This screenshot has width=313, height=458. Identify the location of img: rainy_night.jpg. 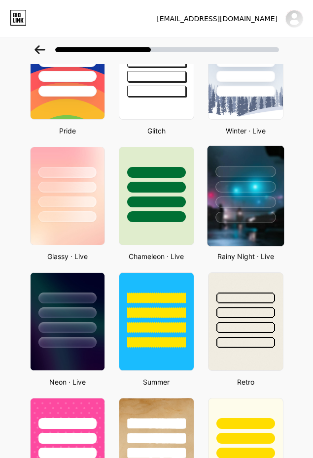
(245, 196).